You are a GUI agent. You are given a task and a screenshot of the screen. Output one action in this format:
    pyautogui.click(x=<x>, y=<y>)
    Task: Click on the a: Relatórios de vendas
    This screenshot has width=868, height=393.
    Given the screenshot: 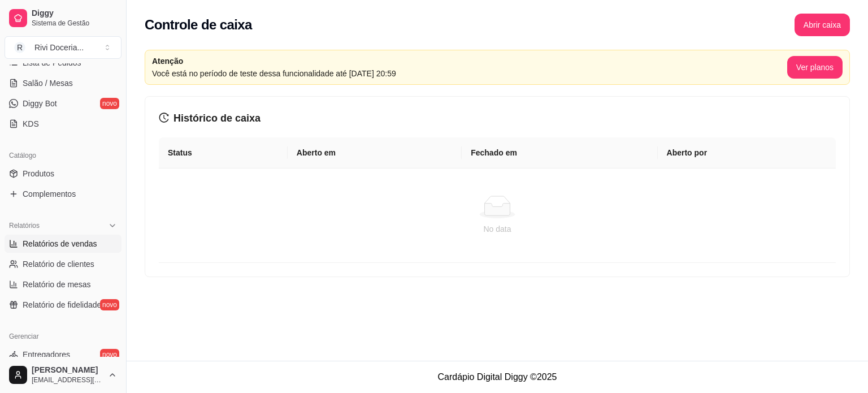 What is the action you would take?
    pyautogui.click(x=62, y=244)
    